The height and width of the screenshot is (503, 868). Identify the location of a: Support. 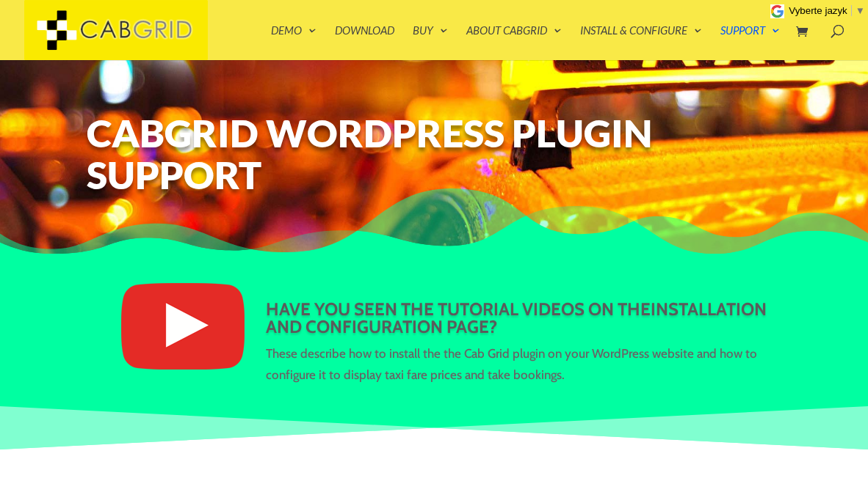
(749, 42).